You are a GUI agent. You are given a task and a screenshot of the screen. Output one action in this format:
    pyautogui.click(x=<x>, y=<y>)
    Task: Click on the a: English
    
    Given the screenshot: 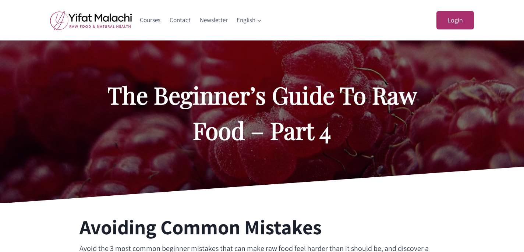 What is the action you would take?
    pyautogui.click(x=249, y=20)
    